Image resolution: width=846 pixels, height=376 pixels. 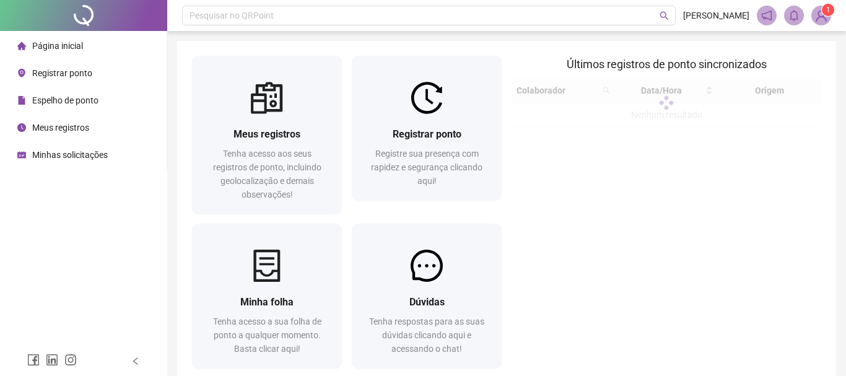 I want to click on img: 90505, so click(x=821, y=15).